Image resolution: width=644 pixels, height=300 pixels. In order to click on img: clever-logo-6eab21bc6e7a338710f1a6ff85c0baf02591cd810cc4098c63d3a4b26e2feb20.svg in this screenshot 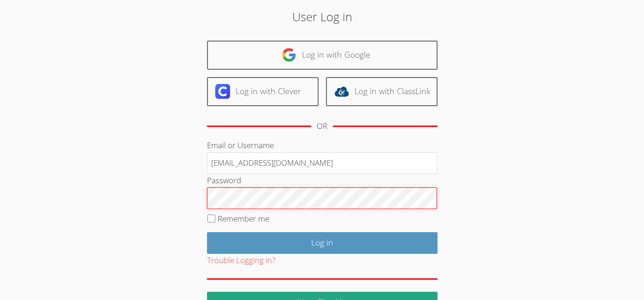, I will do `click(223, 91)`.